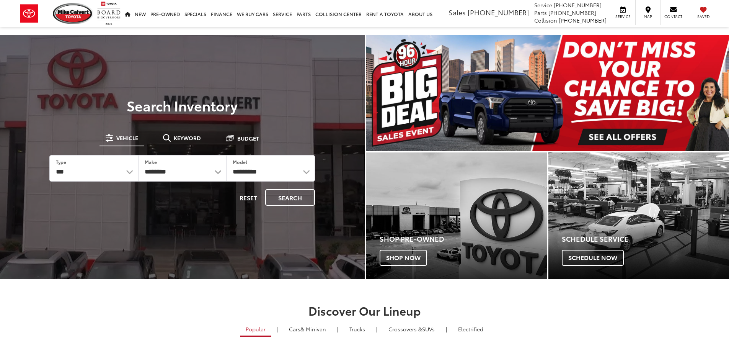 Image resolution: width=729 pixels, height=362 pixels. What do you see at coordinates (248, 138) in the screenshot?
I see `span: Budget` at bounding box center [248, 138].